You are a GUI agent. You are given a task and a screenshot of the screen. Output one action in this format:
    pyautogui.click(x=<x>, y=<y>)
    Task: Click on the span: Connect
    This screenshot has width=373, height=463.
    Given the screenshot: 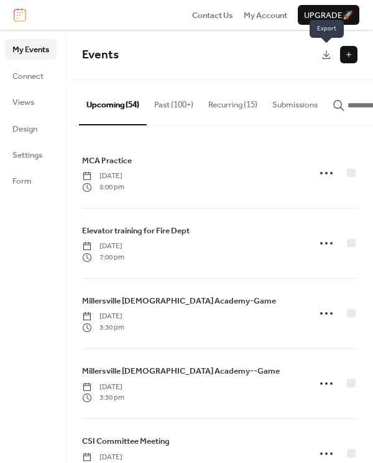 What is the action you would take?
    pyautogui.click(x=28, y=76)
    